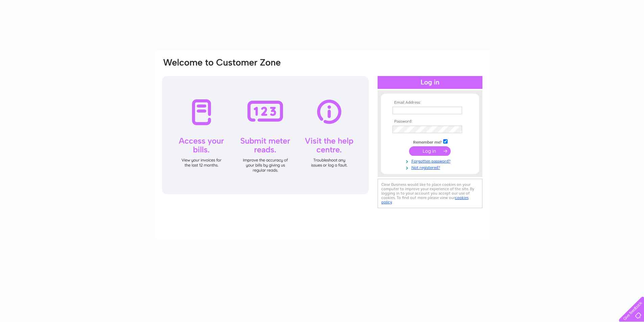 This screenshot has height=322, width=644. What do you see at coordinates (425, 199) in the screenshot?
I see `a: cookies policy` at bounding box center [425, 199].